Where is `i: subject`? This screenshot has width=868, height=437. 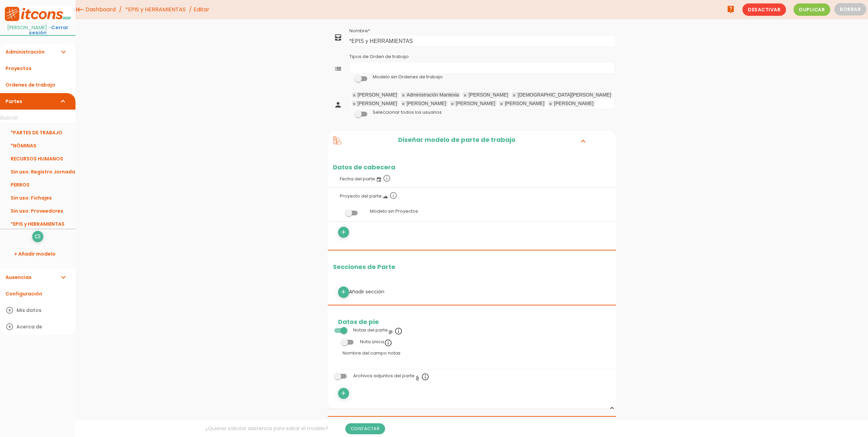
i: subject is located at coordinates (391, 332).